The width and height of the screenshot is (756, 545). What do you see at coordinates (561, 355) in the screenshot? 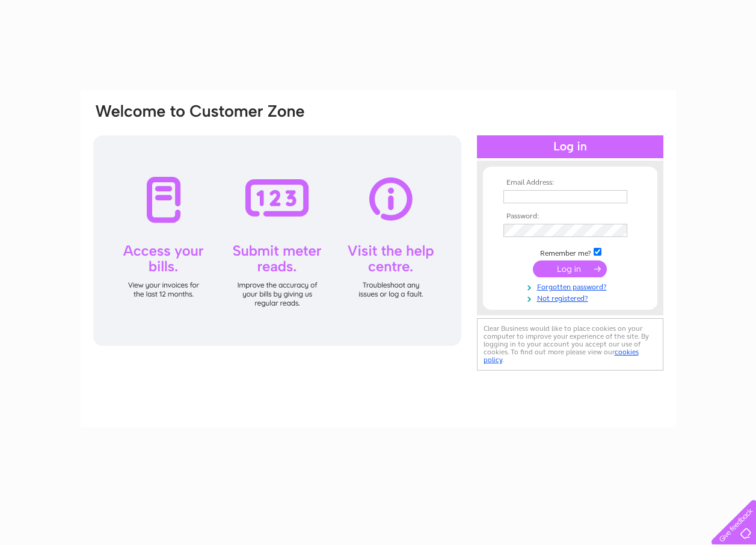
I see `a: cookies policy` at bounding box center [561, 355].